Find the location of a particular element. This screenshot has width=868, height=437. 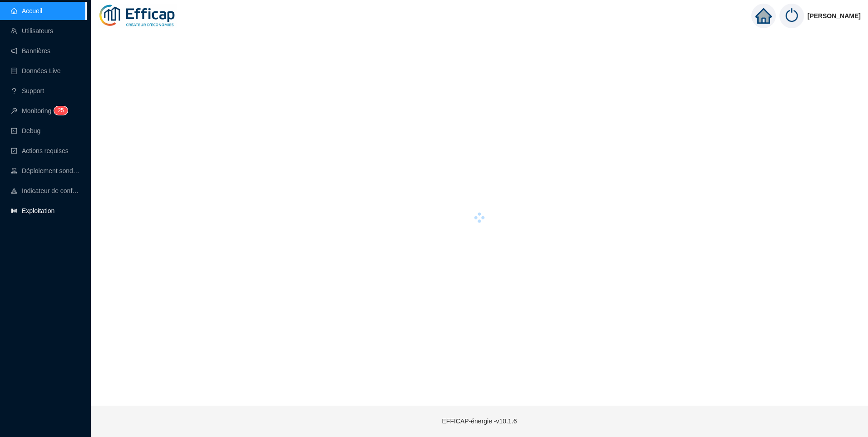

a: clusterDéploiement sondes is located at coordinates (46, 171).